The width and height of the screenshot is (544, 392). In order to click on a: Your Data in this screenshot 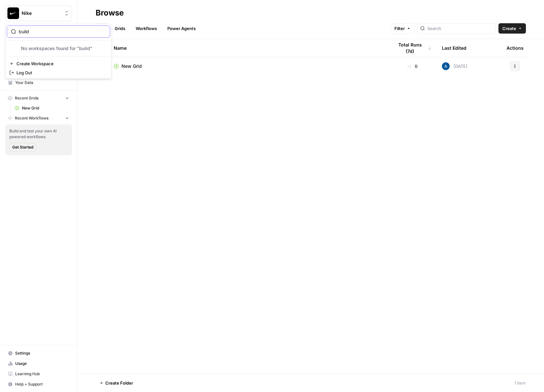, I will do `click(39, 83)`.